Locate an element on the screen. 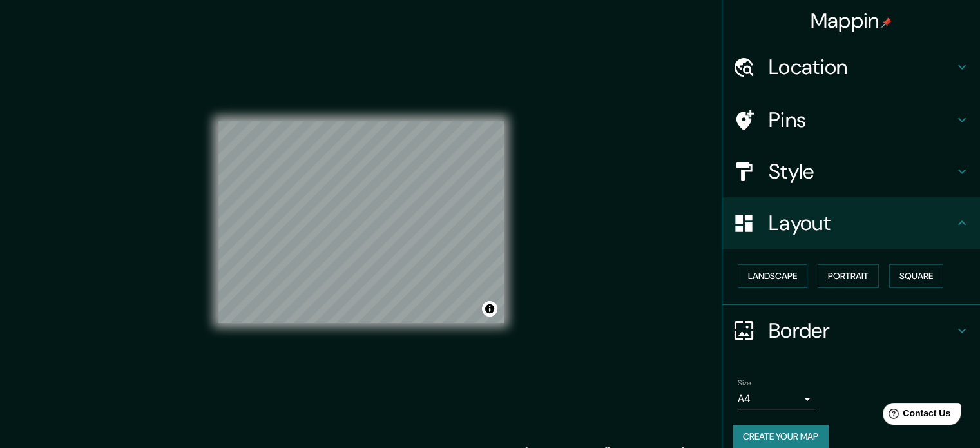 The width and height of the screenshot is (980, 448). div: Border is located at coordinates (851, 331).